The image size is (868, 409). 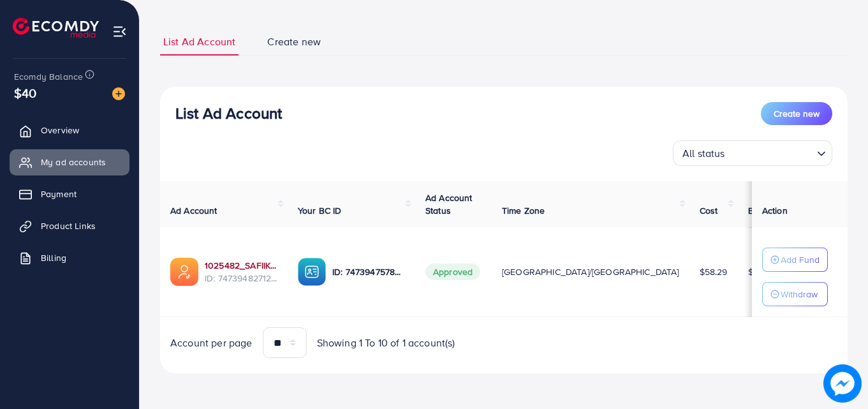 I want to click on div: <span class='underline'>1025482_SAFIIKHAN_1740164207507</span></br>7473948271258763265, so click(x=241, y=272).